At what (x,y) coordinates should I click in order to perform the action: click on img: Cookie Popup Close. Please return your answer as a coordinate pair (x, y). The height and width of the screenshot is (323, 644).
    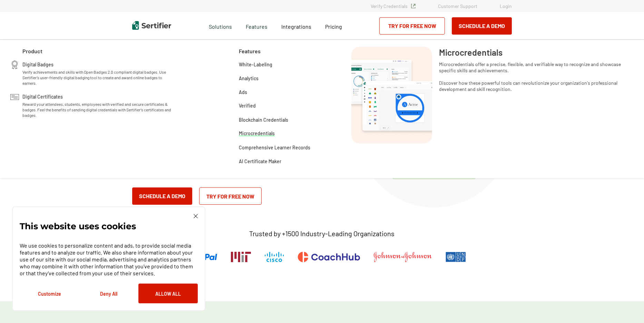
    Looking at the image, I should click on (196, 216).